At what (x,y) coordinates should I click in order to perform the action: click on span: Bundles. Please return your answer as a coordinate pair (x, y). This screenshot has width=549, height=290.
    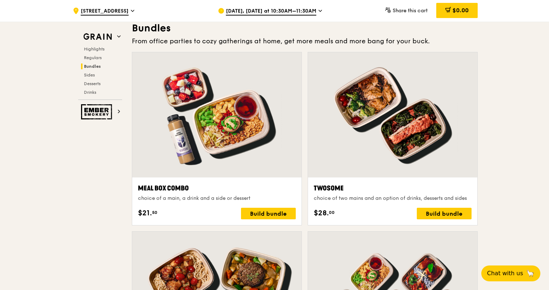
    Looking at the image, I should click on (92, 66).